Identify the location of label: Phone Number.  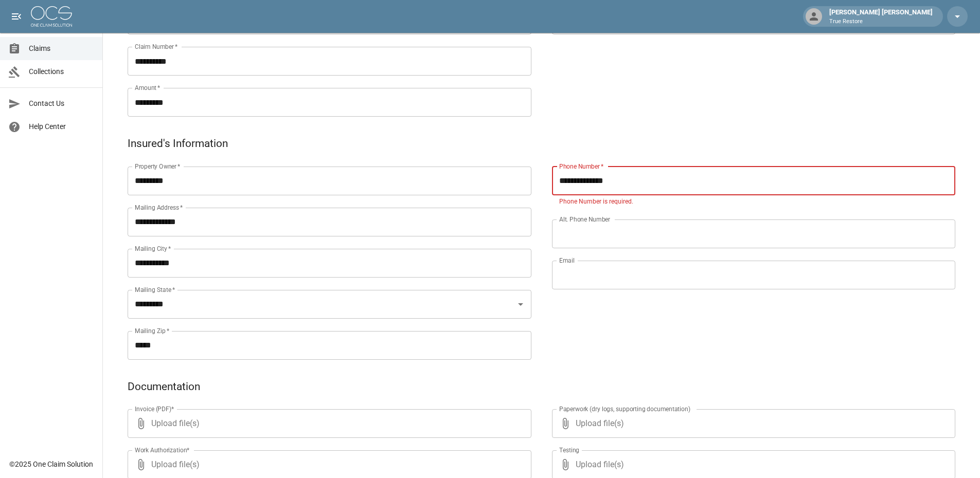
(581, 166).